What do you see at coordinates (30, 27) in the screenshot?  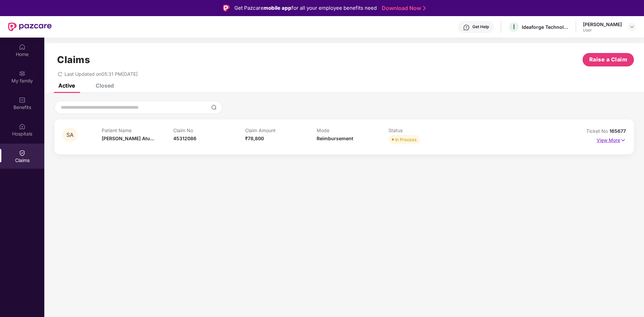 I see `img: New Pazcare Logo` at bounding box center [30, 27].